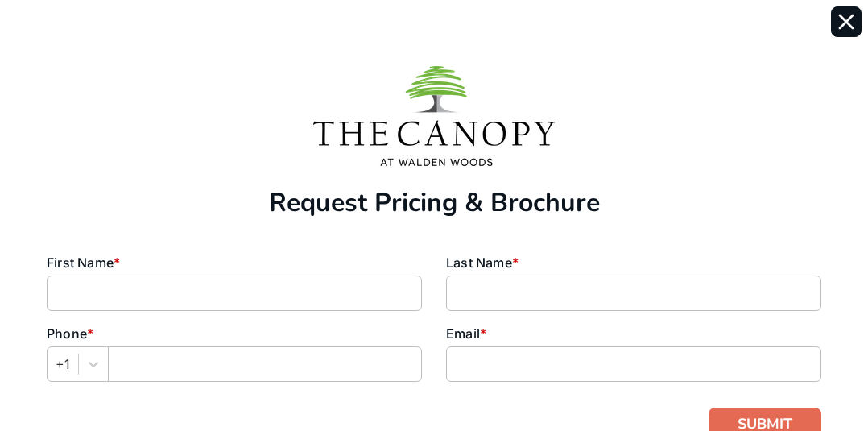 The width and height of the screenshot is (868, 431). I want to click on span: Last Name, so click(480, 263).